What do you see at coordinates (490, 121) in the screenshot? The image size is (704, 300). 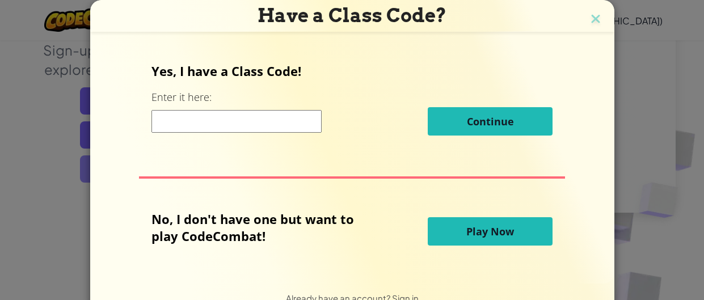 I see `button: Continue` at bounding box center [490, 121].